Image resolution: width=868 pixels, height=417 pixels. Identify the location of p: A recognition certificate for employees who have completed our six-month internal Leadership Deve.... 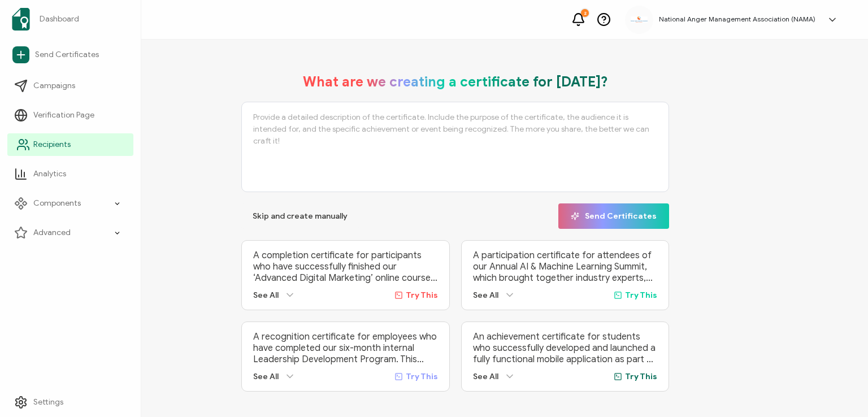
(345, 348).